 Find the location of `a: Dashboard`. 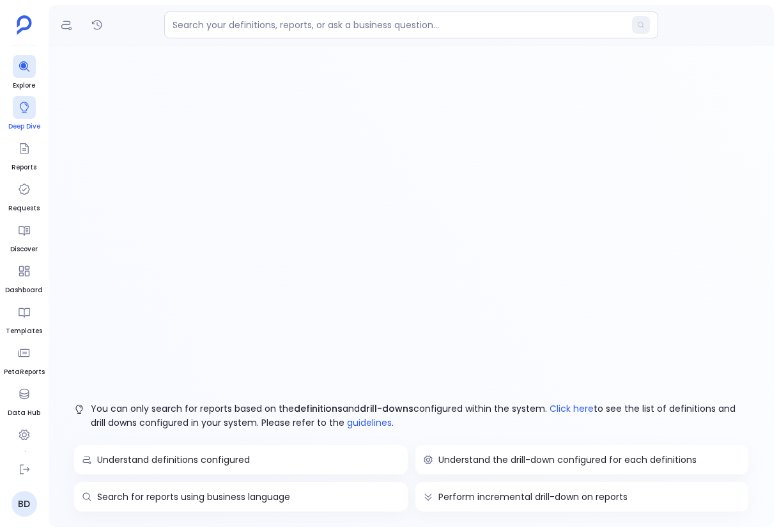

a: Dashboard is located at coordinates (24, 277).